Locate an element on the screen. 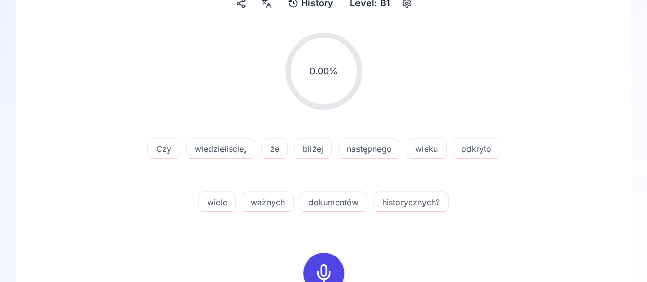 The height and width of the screenshot is (282, 647). span: następnego is located at coordinates (370, 149).